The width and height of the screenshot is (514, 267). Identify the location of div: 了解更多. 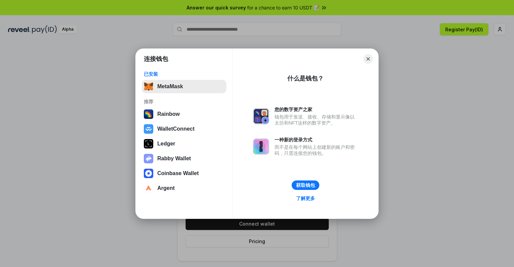
(306, 199).